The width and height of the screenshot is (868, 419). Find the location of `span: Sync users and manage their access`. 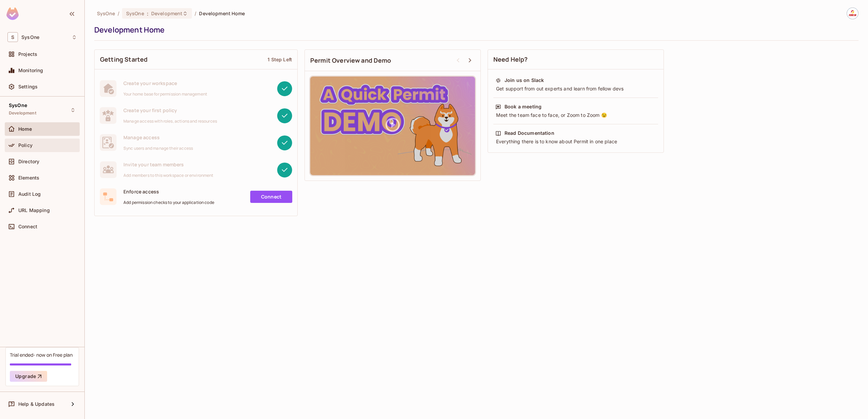

span: Sync users and manage their access is located at coordinates (158, 148).